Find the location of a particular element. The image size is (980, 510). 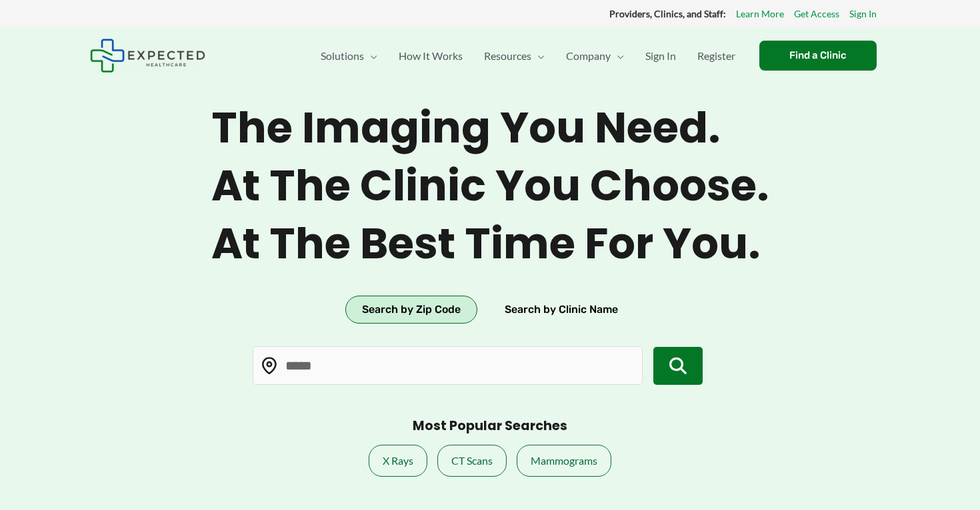

a: How It Works is located at coordinates (431, 56).